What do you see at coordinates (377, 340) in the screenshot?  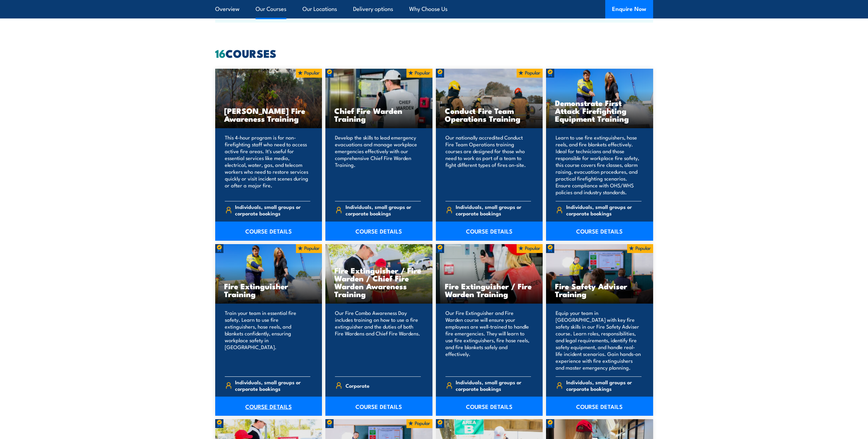 I see `p: Our Fire Combo Awareness Day includes training on how to use a fire extinguisher and the duties o...` at bounding box center [377, 340].